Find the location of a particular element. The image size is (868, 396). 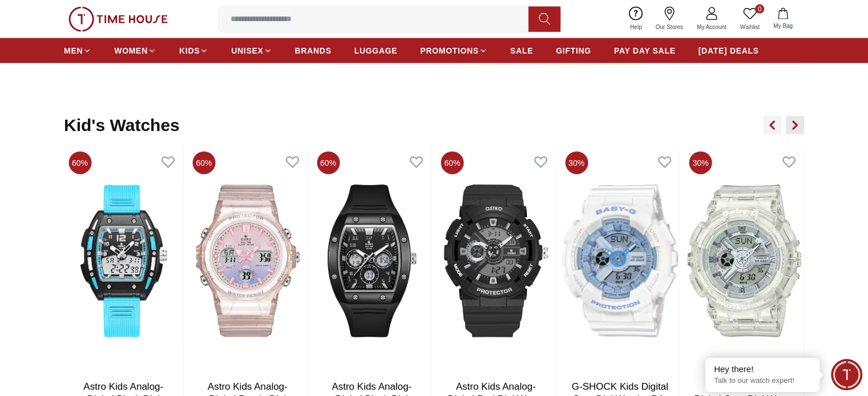

span: My Bag is located at coordinates (782, 25).